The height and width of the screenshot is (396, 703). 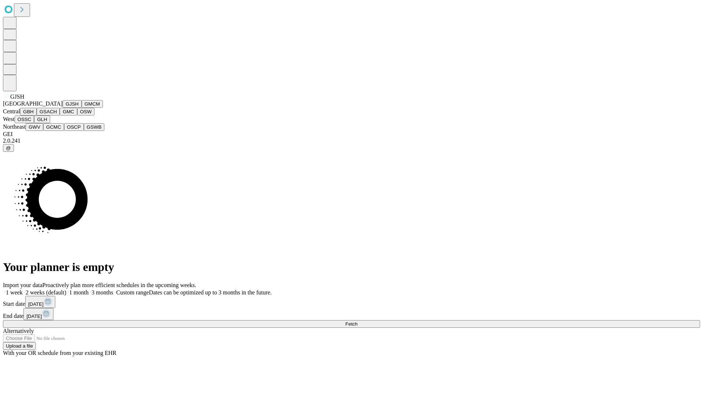 What do you see at coordinates (42, 119) in the screenshot?
I see `button: GLH` at bounding box center [42, 119].